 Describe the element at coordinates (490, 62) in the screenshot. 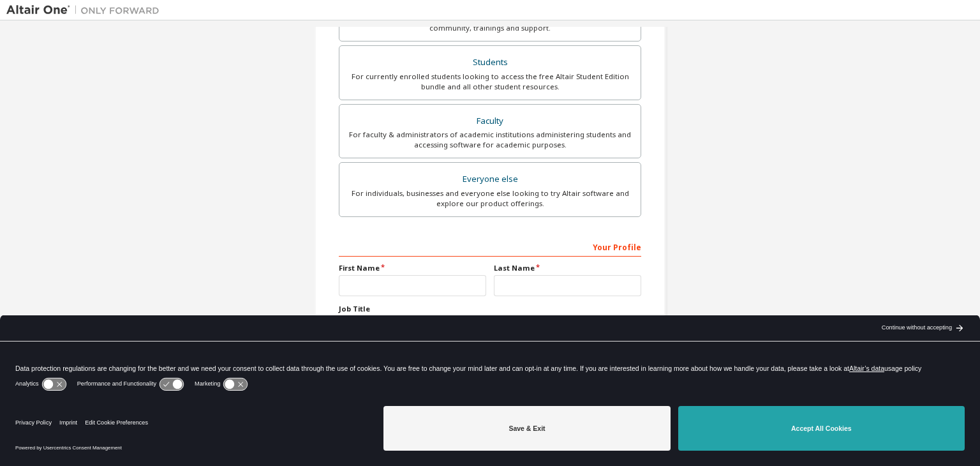

I see `div: Students` at that location.